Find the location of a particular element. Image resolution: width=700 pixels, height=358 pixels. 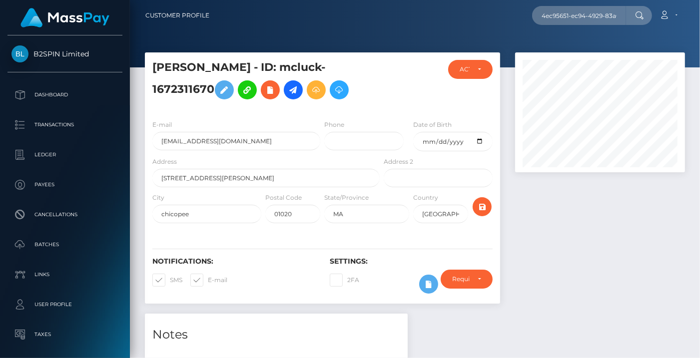

label: SMS is located at coordinates (167, 280).